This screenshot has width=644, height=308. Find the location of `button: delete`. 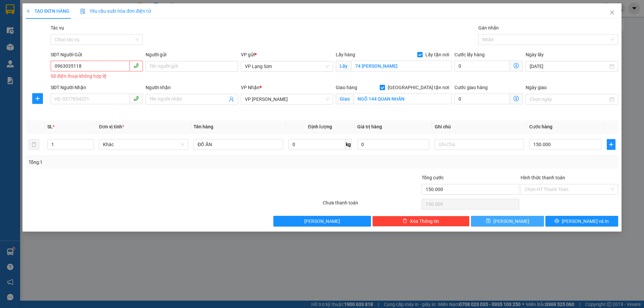

button: delete is located at coordinates (34, 144).